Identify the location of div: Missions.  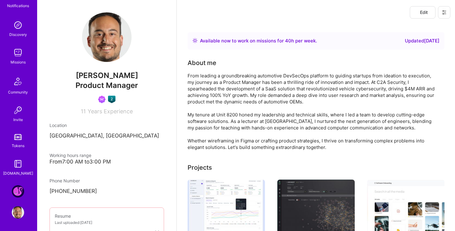
(18, 62).